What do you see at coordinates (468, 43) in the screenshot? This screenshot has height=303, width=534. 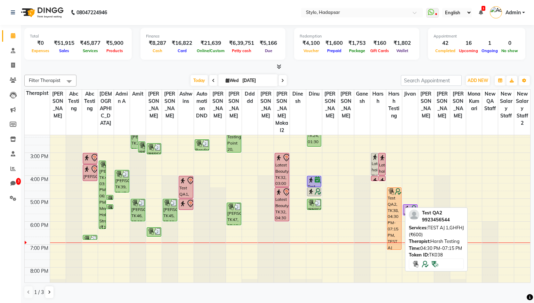 I see `div: 16` at bounding box center [468, 43].